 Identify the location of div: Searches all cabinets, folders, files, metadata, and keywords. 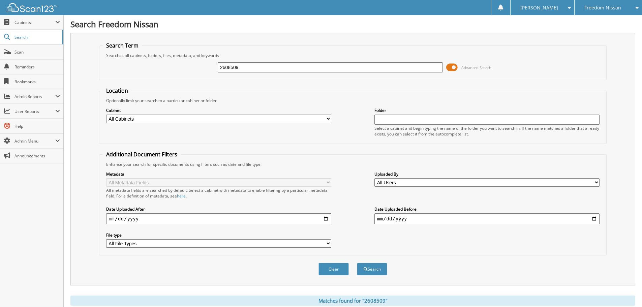
(353, 55).